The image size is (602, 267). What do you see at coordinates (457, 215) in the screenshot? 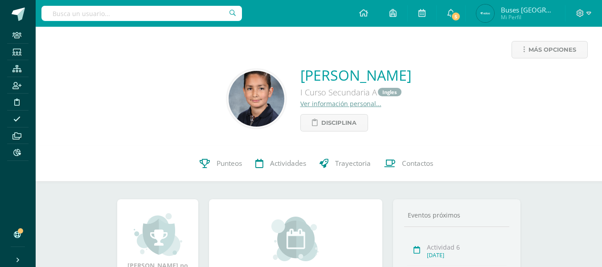
I see `div: Eventos próximos` at bounding box center [457, 215].